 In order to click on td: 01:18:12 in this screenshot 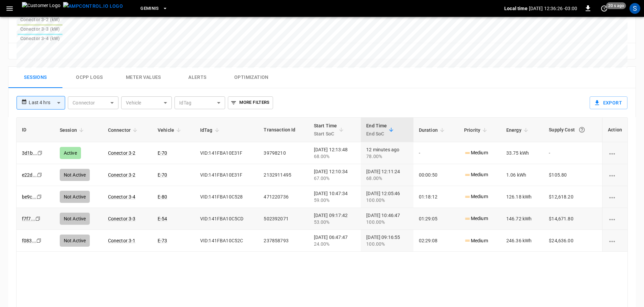, I will do `click(436, 197)`.